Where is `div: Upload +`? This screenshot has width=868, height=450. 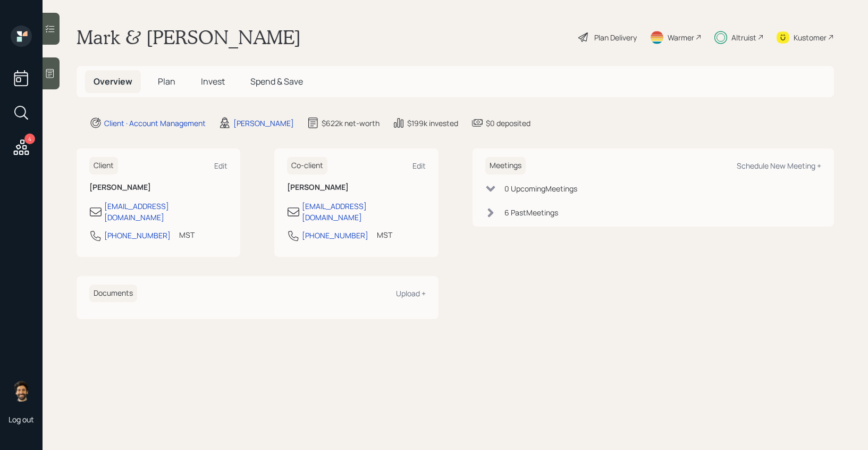 div: Upload + is located at coordinates (411, 293).